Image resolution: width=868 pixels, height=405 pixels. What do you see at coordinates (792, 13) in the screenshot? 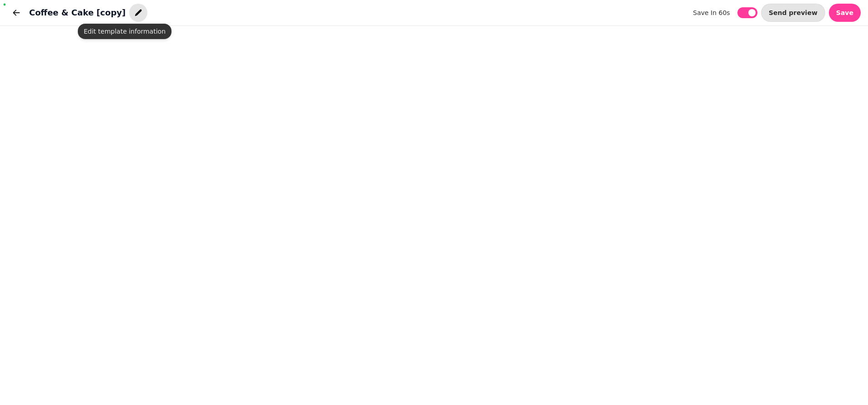
I see `span: Send preview` at bounding box center [792, 13].